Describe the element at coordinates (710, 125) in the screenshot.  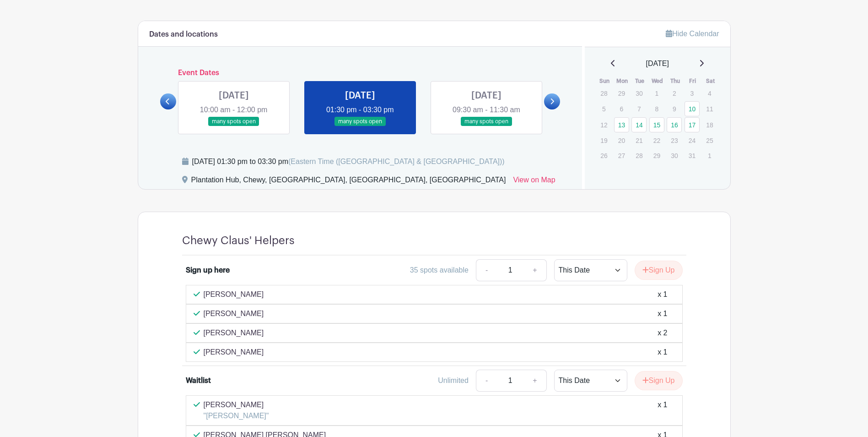
I see `p: 18` at that location.